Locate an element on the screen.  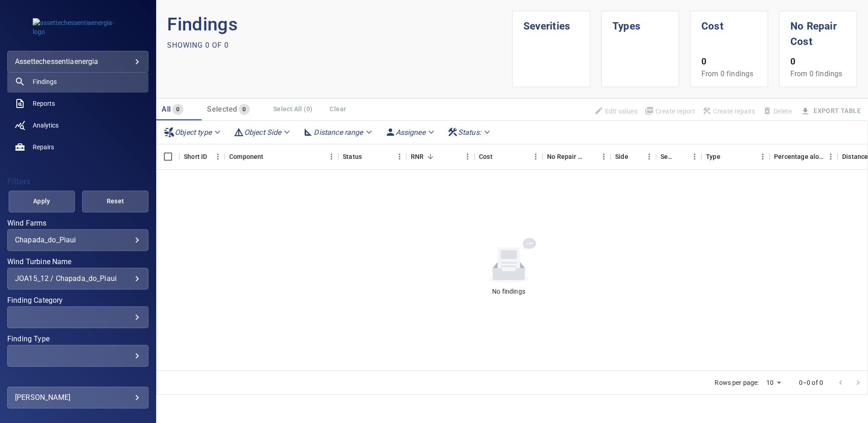
div: Distance range is located at coordinates (338, 132).